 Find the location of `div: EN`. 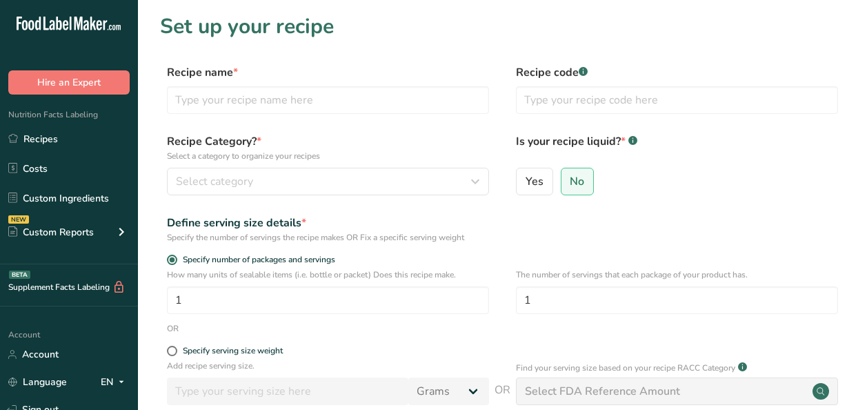

div: EN is located at coordinates (115, 382).